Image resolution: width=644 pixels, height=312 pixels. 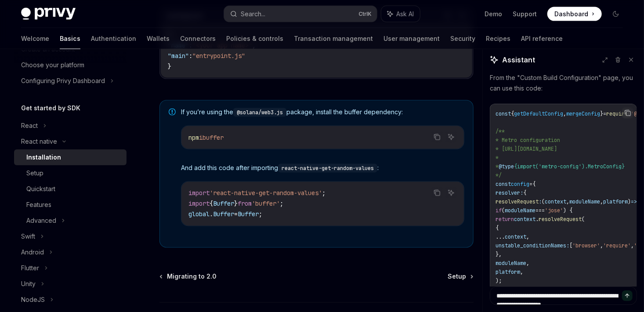 What do you see at coordinates (48, 14) in the screenshot?
I see `img: dark logo` at bounding box center [48, 14].